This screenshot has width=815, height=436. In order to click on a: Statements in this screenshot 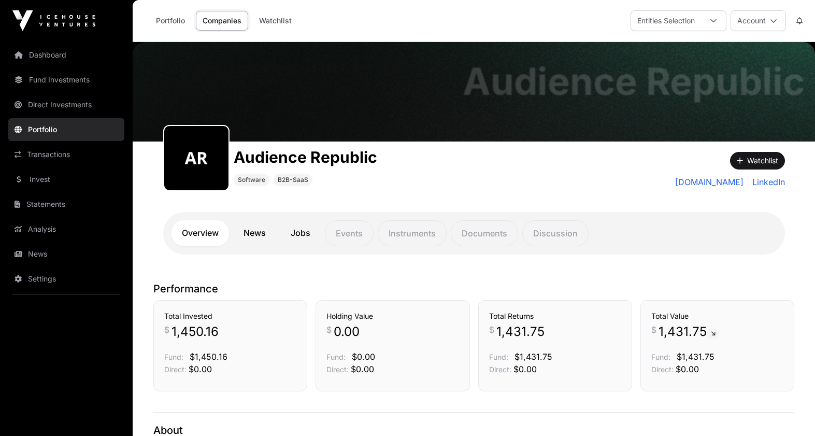, I will do `click(66, 204)`.